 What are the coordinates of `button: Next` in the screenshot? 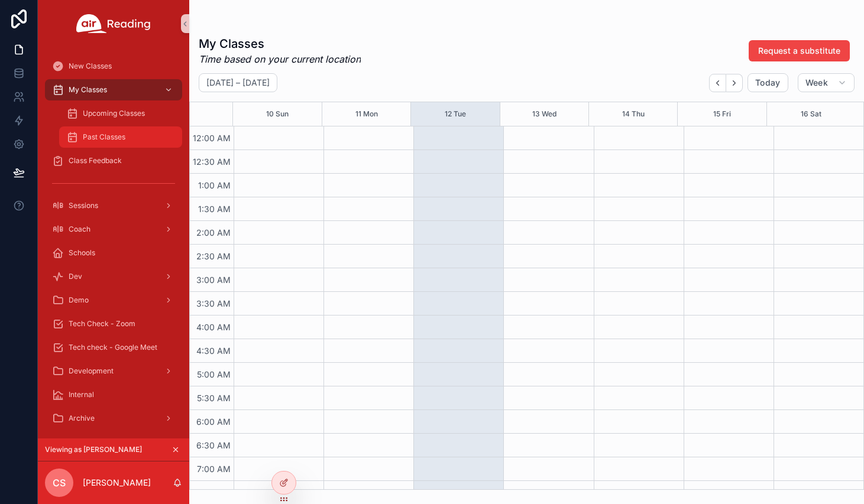 It's located at (734, 83).